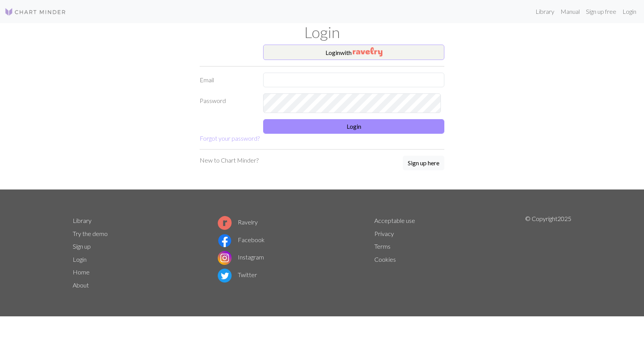 This screenshot has height=359, width=644. What do you see at coordinates (237, 274) in the screenshot?
I see `a: Twitter` at bounding box center [237, 274].